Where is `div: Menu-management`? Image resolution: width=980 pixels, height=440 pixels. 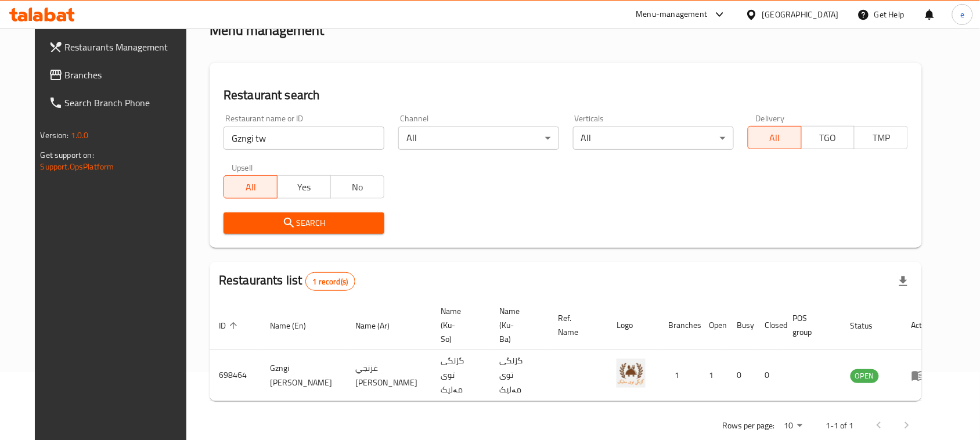 div: Menu-management is located at coordinates (672, 14).